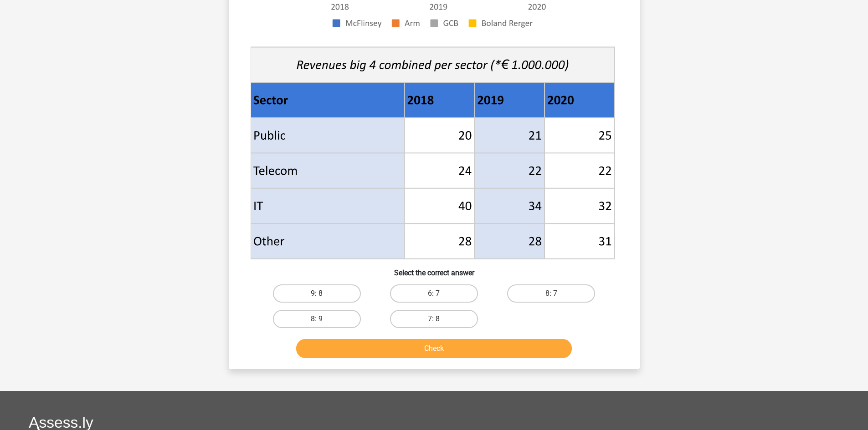 This screenshot has height=430, width=868. Describe the element at coordinates (317, 294) in the screenshot. I see `label: 9: 8` at that location.